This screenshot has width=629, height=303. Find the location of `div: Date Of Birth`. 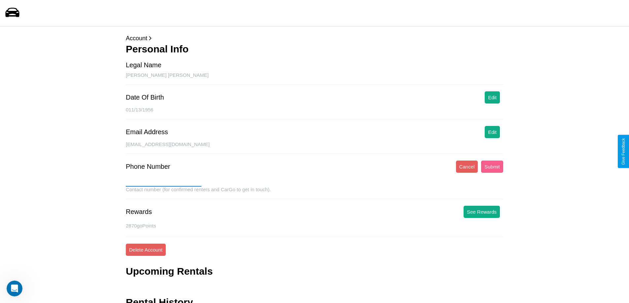

div: Date Of Birth is located at coordinates (145, 97).